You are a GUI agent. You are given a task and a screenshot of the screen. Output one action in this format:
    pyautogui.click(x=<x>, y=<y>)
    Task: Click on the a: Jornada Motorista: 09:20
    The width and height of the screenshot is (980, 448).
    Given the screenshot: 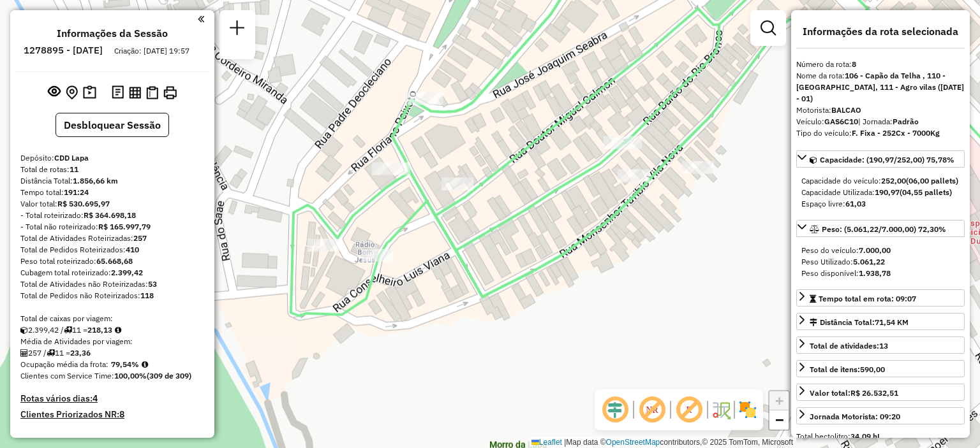 What is the action you would take?
    pyautogui.click(x=880, y=416)
    